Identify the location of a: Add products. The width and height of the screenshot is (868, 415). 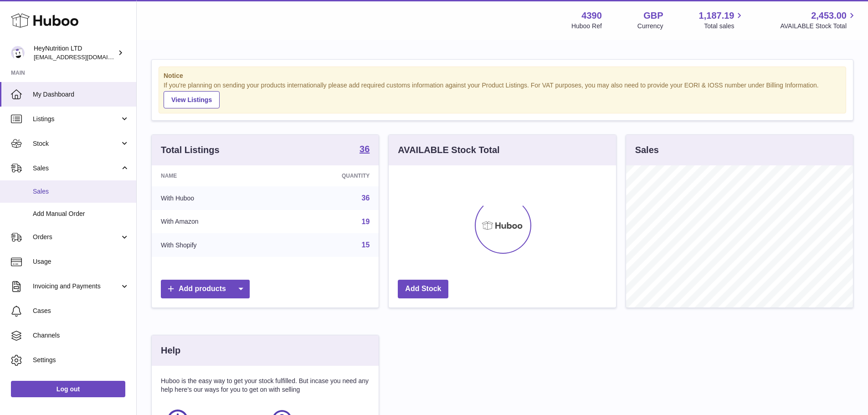
(205, 288).